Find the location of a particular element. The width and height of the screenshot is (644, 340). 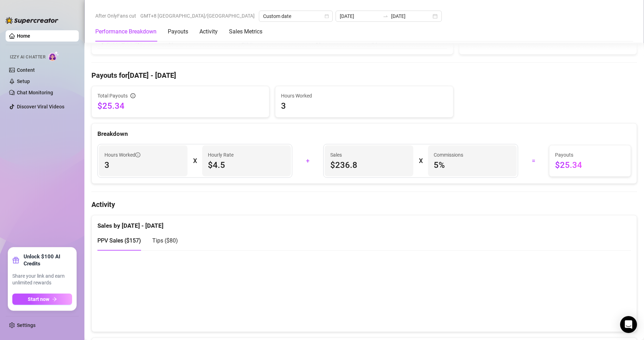

input: End date is located at coordinates (411, 17).